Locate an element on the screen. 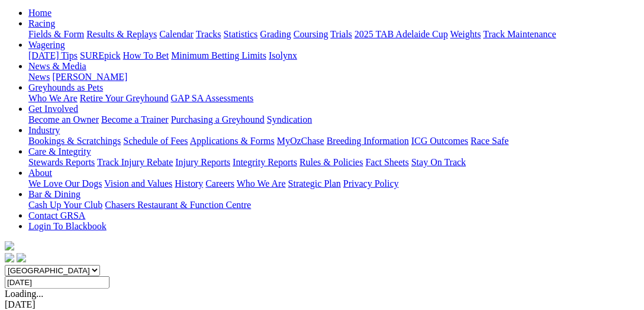  a: Calendar is located at coordinates (176, 34).